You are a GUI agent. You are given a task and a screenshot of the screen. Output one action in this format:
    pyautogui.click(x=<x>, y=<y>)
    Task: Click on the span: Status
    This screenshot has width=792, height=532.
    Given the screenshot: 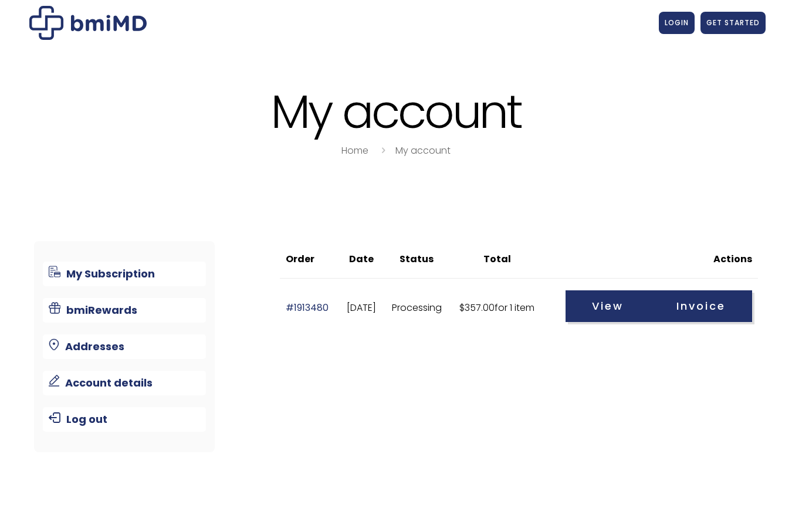 What is the action you would take?
    pyautogui.click(x=416, y=258)
    